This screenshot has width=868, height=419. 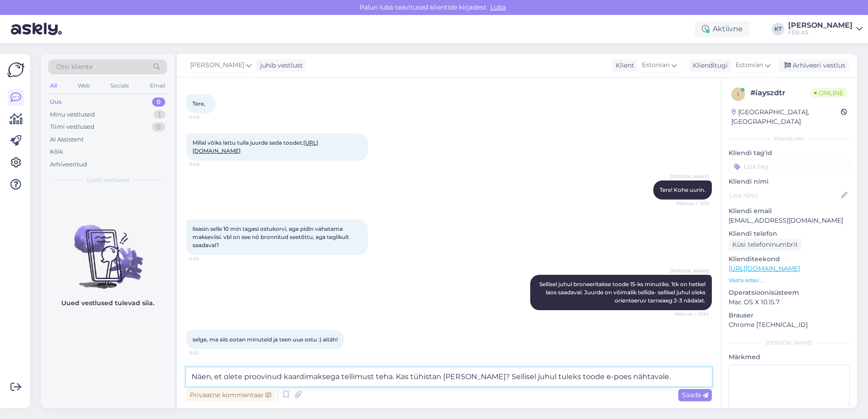 I want to click on div: Kõik, so click(x=56, y=152).